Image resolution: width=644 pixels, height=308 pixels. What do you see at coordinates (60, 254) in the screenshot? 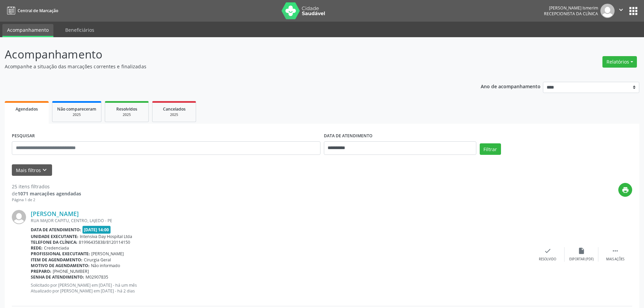
I see `b: Profissional executante:` at bounding box center [60, 254].